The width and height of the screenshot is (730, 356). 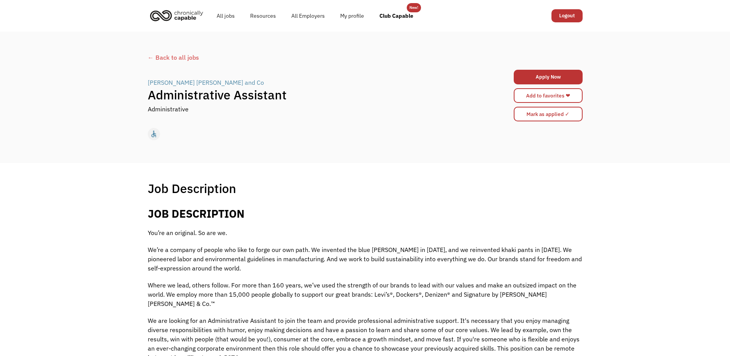 I want to click on h1: Job Description, so click(x=192, y=188).